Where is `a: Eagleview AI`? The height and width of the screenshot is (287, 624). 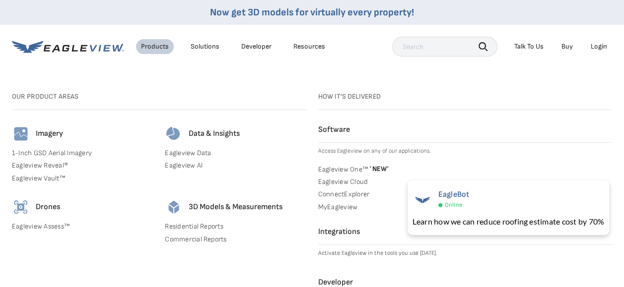 a: Eagleview AI is located at coordinates (235, 166).